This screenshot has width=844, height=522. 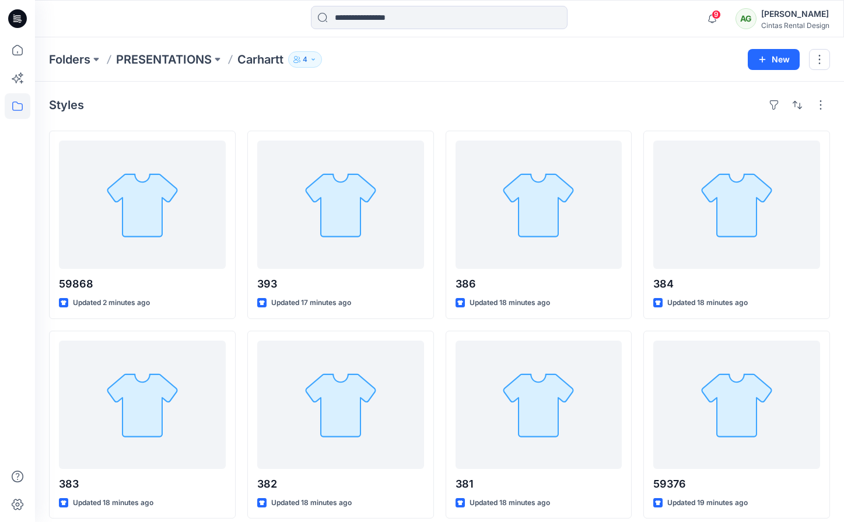 What do you see at coordinates (341, 284) in the screenshot?
I see `p: 393` at bounding box center [341, 284].